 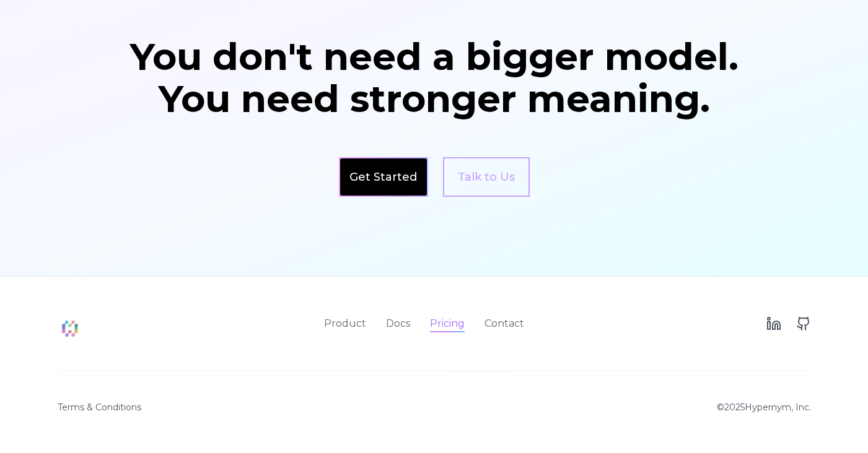 I want to click on a: Product, so click(x=345, y=324).